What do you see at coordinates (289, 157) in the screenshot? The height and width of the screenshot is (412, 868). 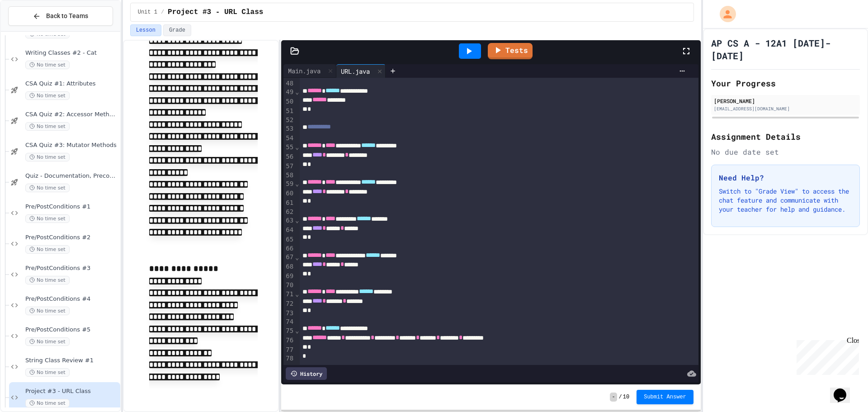 I see `div: 56` at bounding box center [289, 157].